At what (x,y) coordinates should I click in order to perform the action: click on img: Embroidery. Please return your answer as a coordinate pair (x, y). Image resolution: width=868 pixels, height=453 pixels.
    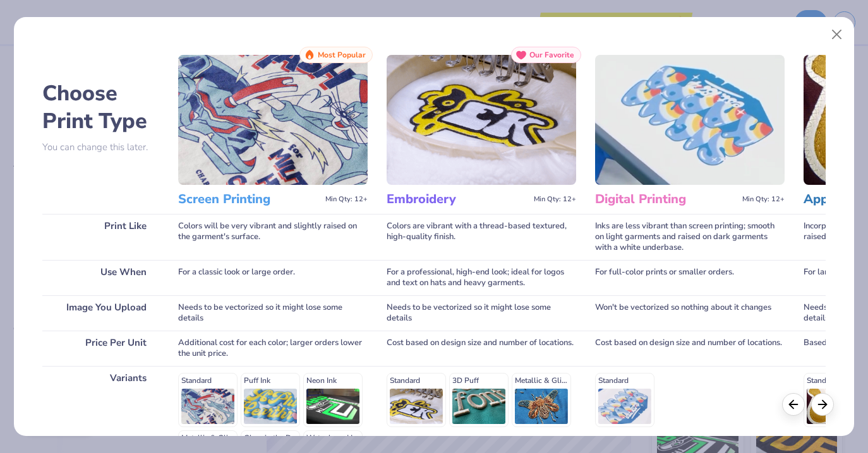
    Looking at the image, I should click on (481, 120).